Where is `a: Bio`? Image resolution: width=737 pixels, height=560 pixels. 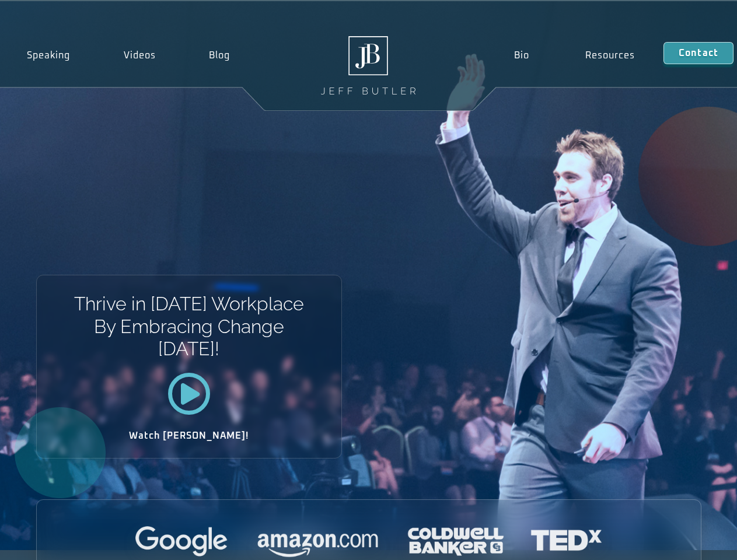
a: Bio is located at coordinates (521, 56).